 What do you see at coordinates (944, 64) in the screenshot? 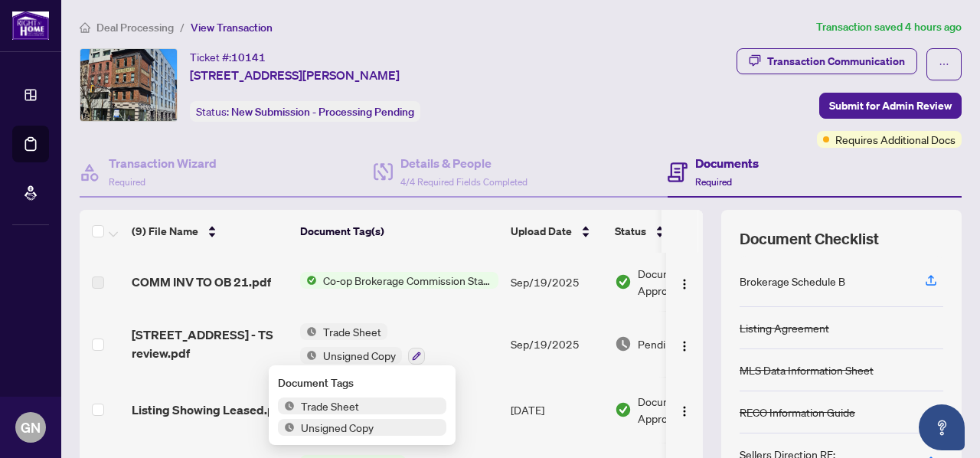
I see `span: ellipsis` at bounding box center [944, 64].